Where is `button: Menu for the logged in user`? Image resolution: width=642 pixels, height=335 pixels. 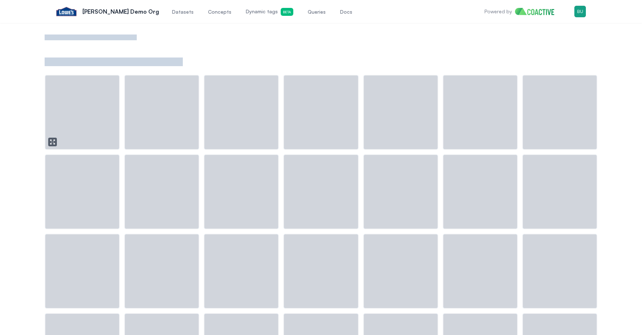
button: Menu for the logged in user is located at coordinates (580, 12).